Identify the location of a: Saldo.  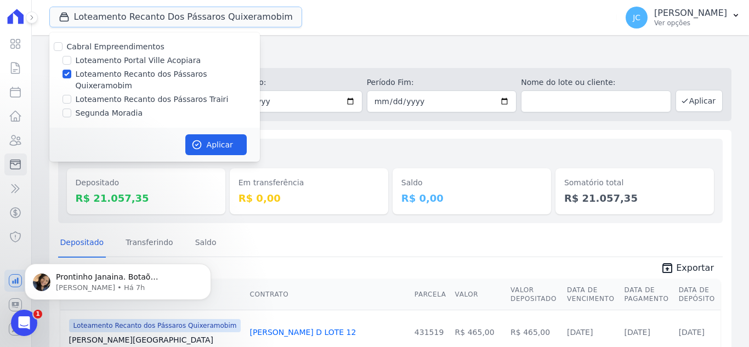
(206, 244).